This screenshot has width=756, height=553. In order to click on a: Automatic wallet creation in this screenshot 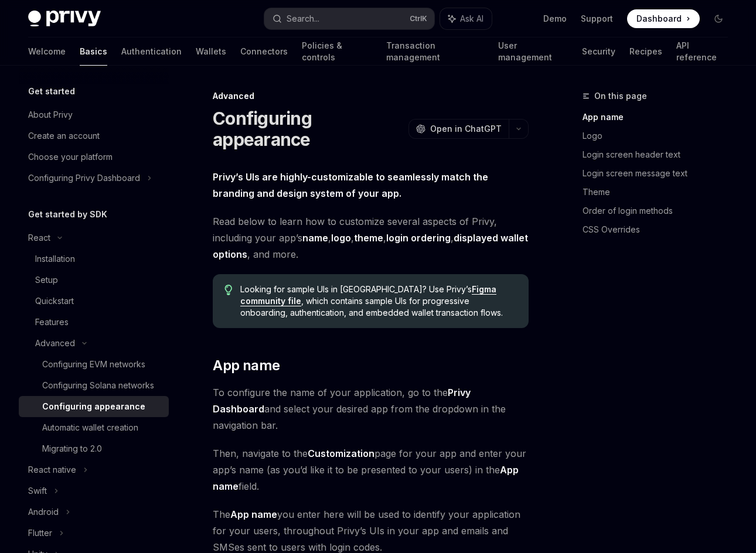, I will do `click(94, 428)`.